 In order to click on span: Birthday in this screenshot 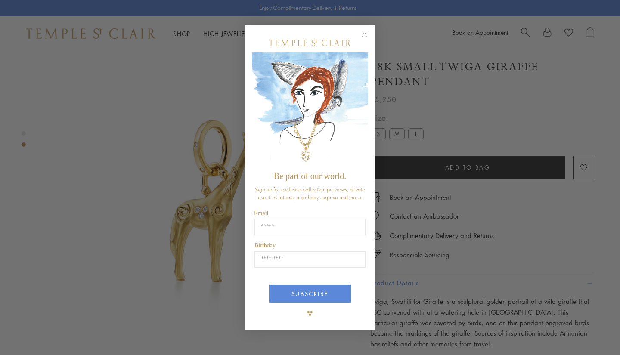, I will do `click(265, 245)`.